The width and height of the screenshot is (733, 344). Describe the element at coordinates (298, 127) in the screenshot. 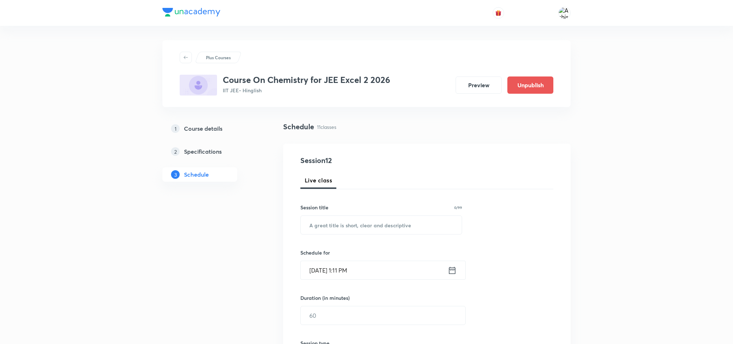

I see `h4: Schedule` at that location.